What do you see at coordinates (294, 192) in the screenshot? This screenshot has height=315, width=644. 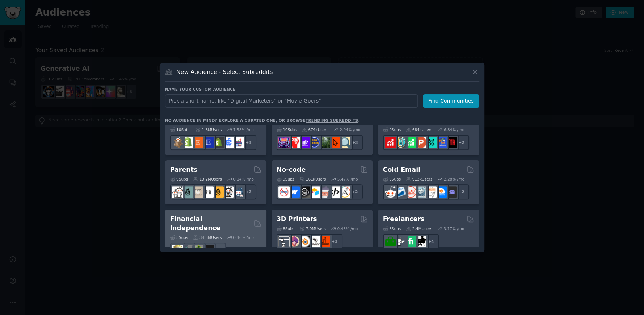 I see `img: webflow` at bounding box center [294, 192].